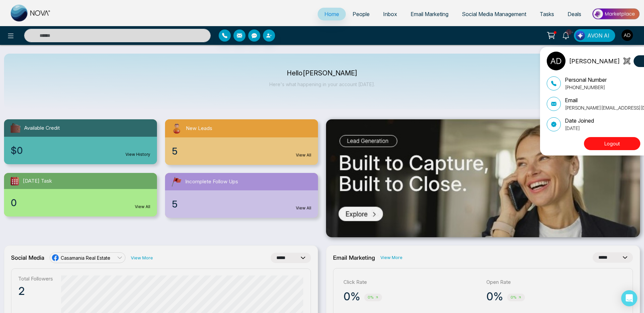 The width and height of the screenshot is (644, 313). Describe the element at coordinates (579, 121) in the screenshot. I see `p: Date Joined` at that location.